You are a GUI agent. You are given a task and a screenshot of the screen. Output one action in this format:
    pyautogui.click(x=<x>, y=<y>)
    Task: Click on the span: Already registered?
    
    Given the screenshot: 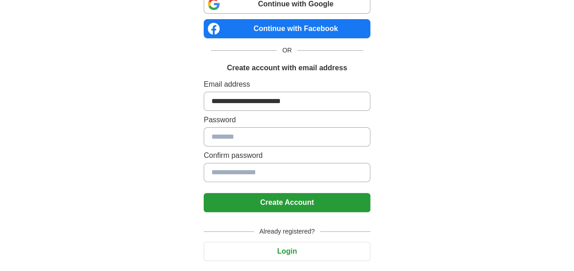 What is the action you would take?
    pyautogui.click(x=287, y=231)
    